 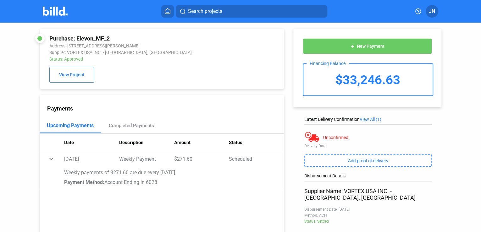 What do you see at coordinates (353, 47) in the screenshot?
I see `mat-icon: add` at bounding box center [353, 47].